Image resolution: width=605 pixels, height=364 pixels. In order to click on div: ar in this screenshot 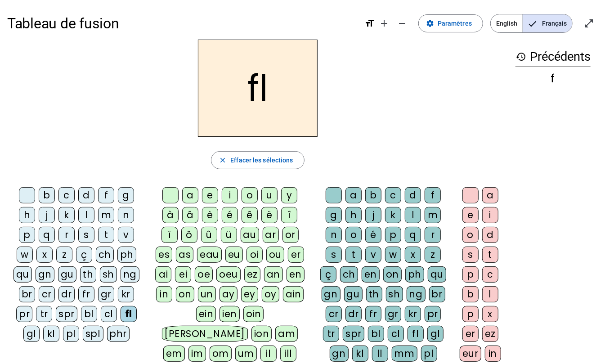, I will do `click(271, 235)`.